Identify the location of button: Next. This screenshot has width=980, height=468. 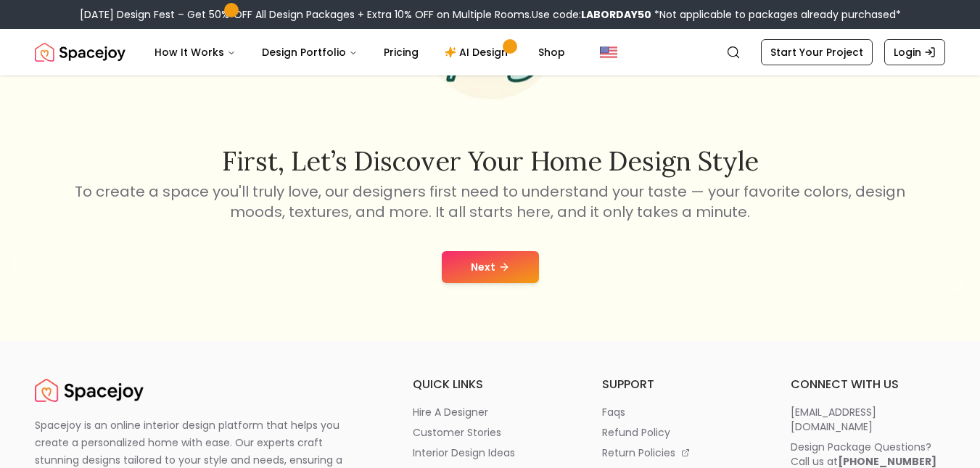
(490, 267).